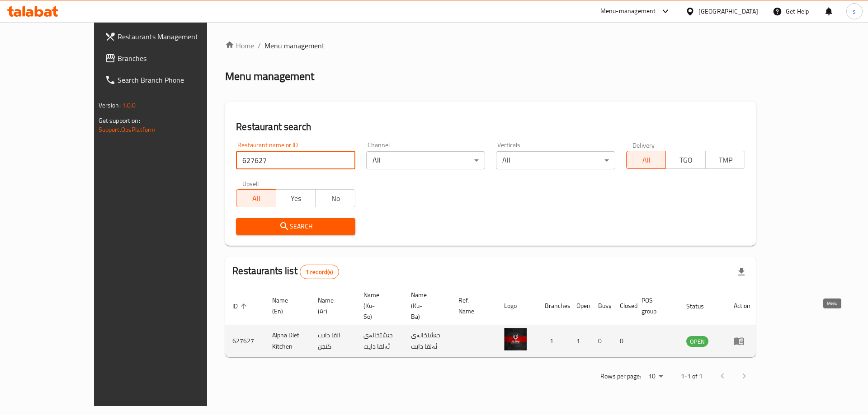 This screenshot has width=868, height=415. What do you see at coordinates (169, 36) in the screenshot?
I see `a: Restaurants Management` at bounding box center [169, 36].